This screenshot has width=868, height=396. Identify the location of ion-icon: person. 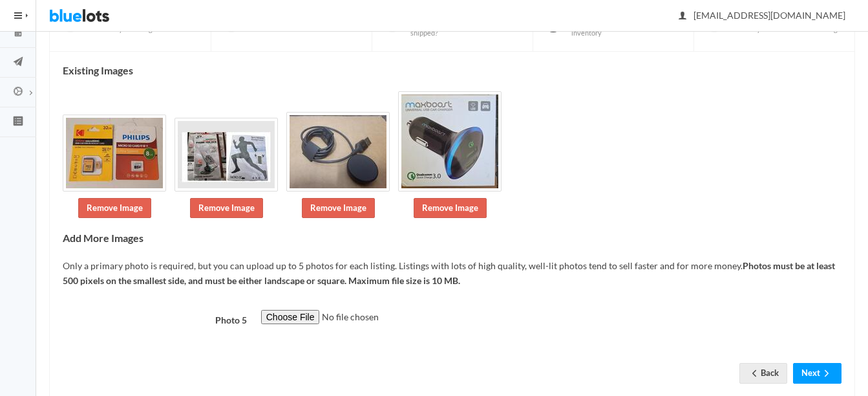
(683, 16).